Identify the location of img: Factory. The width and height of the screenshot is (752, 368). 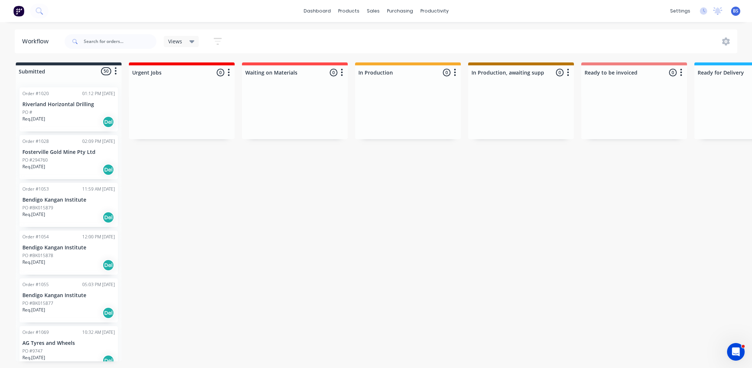
(19, 11).